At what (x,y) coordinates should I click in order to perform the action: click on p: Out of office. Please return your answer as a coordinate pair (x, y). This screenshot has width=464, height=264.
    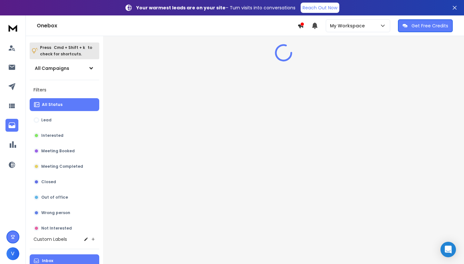
    Looking at the image, I should click on (54, 197).